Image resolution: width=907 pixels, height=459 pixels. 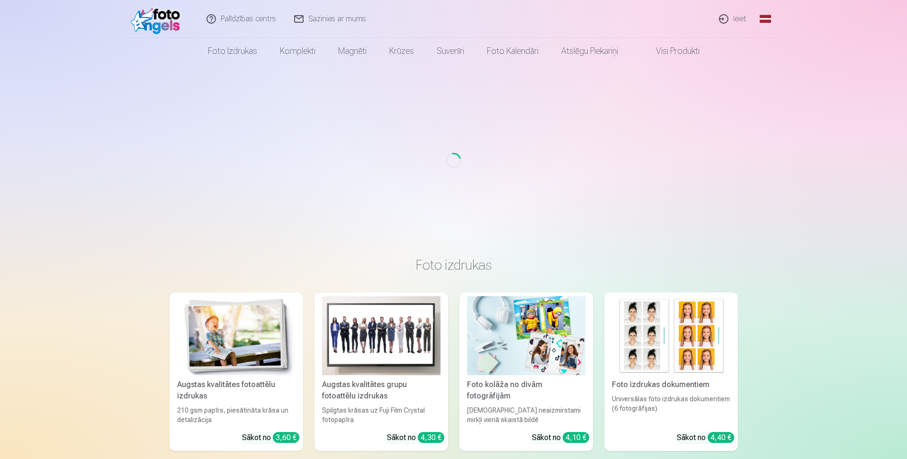 I want to click on img: Foto kolāža no divām fotogrāfijām, so click(x=526, y=336).